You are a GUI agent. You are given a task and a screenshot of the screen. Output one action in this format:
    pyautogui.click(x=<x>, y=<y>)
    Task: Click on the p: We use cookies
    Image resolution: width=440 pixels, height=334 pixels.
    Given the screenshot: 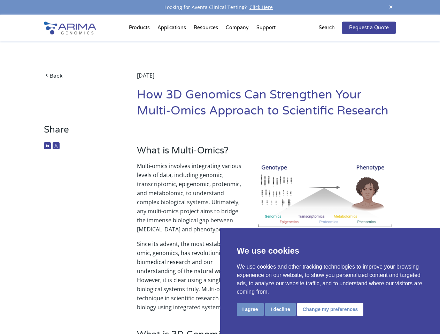 What is the action you would take?
    pyautogui.click(x=330, y=251)
    